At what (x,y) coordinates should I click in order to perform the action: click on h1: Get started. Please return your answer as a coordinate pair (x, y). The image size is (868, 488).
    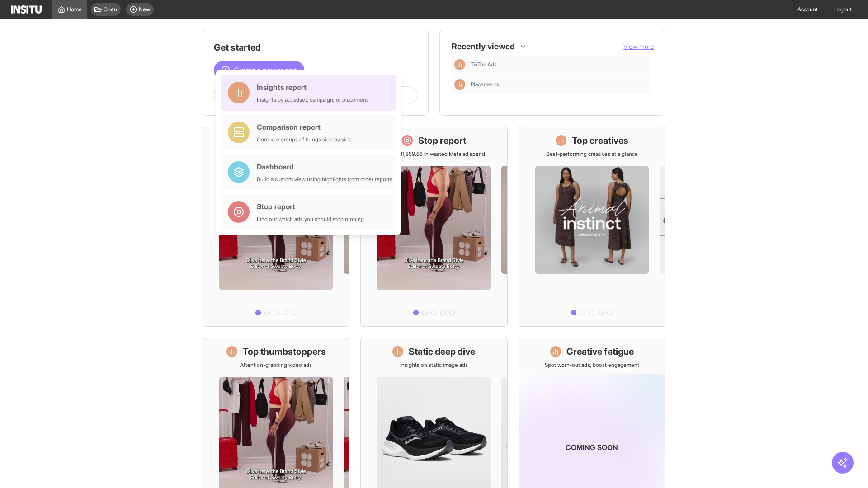
    Looking at the image, I should click on (315, 47).